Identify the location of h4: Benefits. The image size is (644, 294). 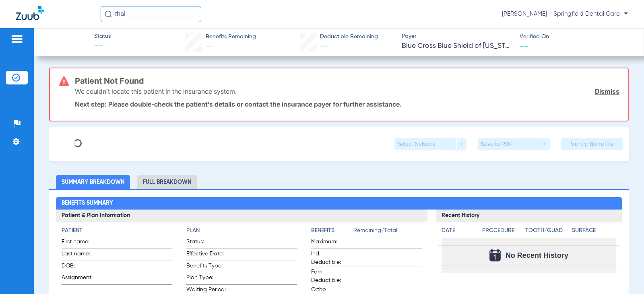
(332, 230).